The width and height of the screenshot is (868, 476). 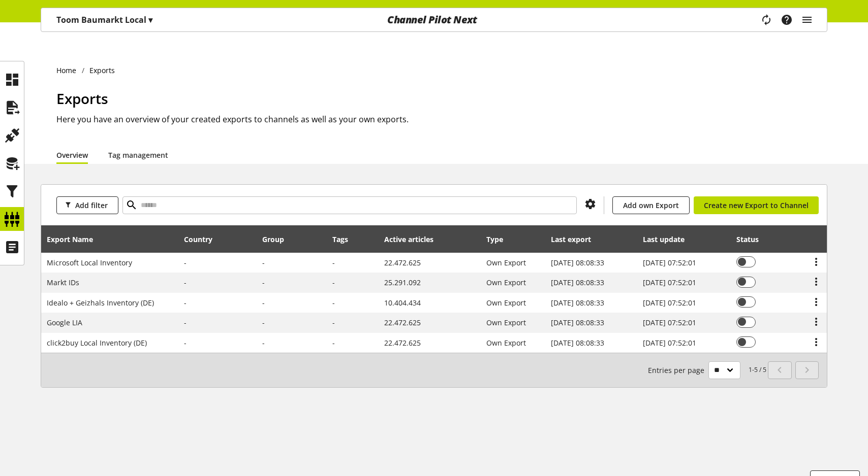 What do you see at coordinates (74, 239) in the screenshot?
I see `div: Export Name` at bounding box center [74, 239].